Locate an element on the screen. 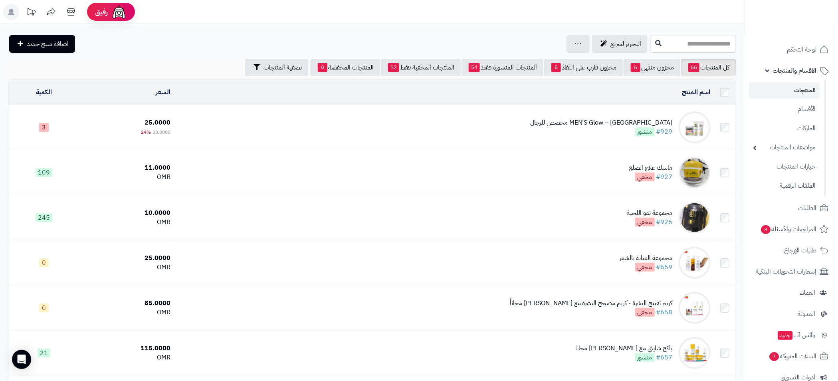 The image size is (838, 381). span: لوحة التحكم is located at coordinates (802, 49).